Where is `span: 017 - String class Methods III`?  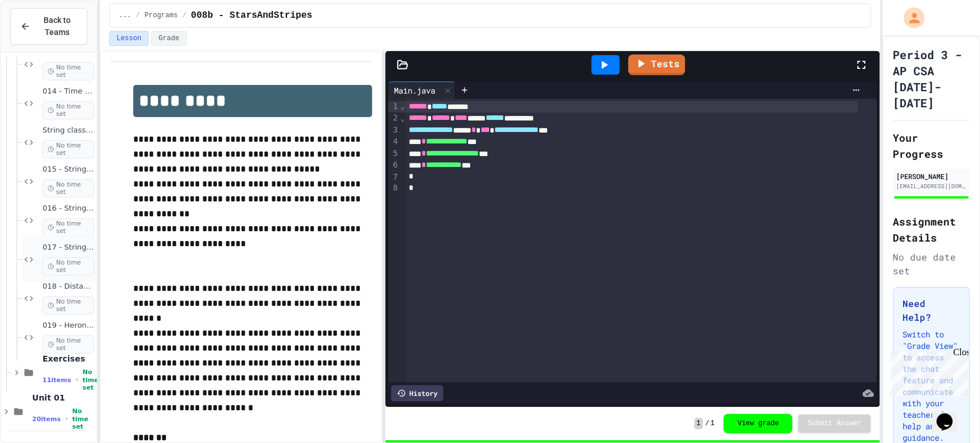 span: 017 - String class Methods III is located at coordinates (68, 247).